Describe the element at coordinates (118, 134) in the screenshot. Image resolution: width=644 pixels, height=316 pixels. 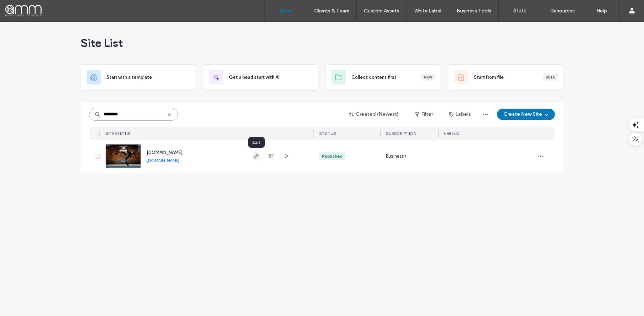
I see `span: SITES (1/114)` at that location.